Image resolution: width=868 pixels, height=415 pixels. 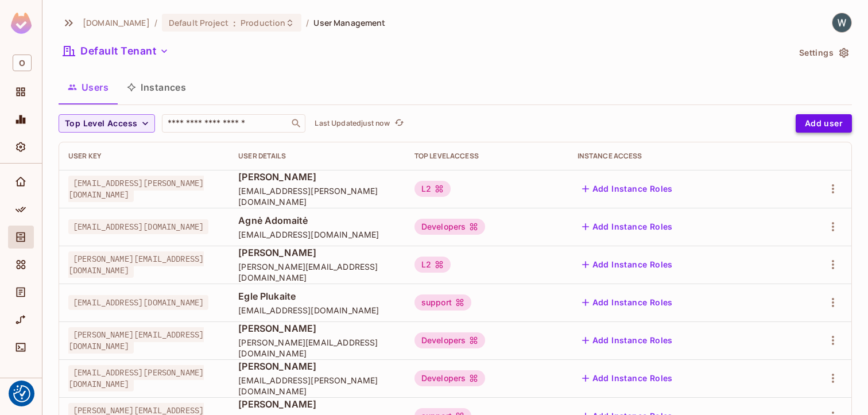 What do you see at coordinates (841, 22) in the screenshot?
I see `img: Web Team` at bounding box center [841, 22].